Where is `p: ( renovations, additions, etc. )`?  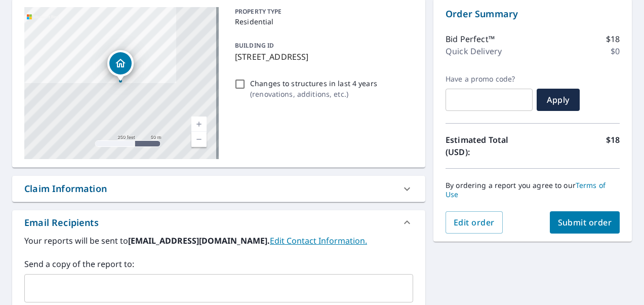 p: ( renovations, additions, etc. ) is located at coordinates (314, 94).